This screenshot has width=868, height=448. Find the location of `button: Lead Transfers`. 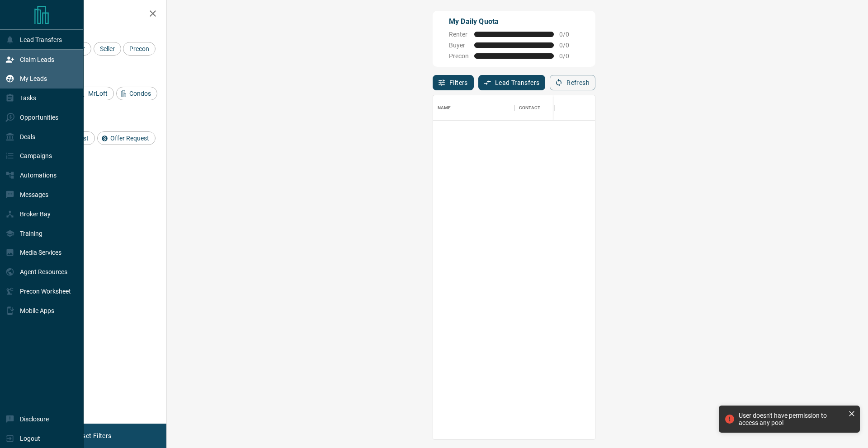

button: Lead Transfers is located at coordinates (512, 83).